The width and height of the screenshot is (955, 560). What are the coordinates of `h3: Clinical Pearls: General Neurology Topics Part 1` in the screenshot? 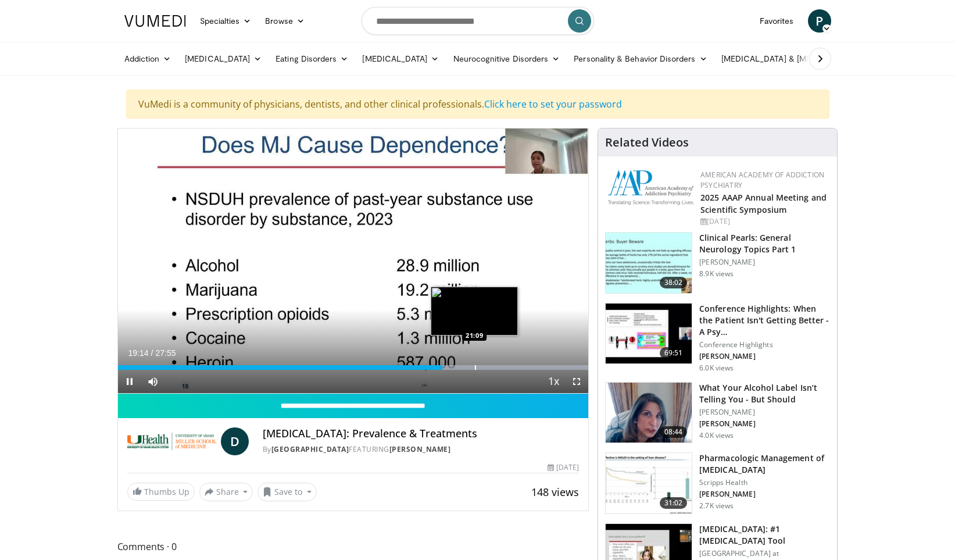 It's located at (765, 243).